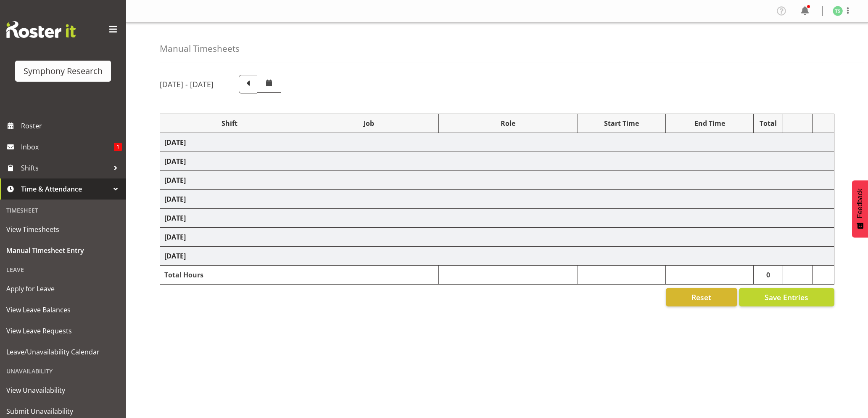 The width and height of the screenshot is (868, 418). Describe the element at coordinates (860, 203) in the screenshot. I see `span: Feedback` at that location.